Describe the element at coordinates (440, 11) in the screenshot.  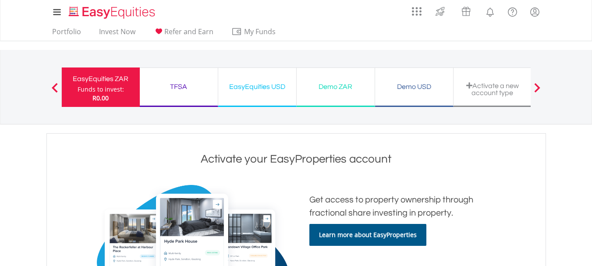
I see `img: thrive-v2.svg` at that location.